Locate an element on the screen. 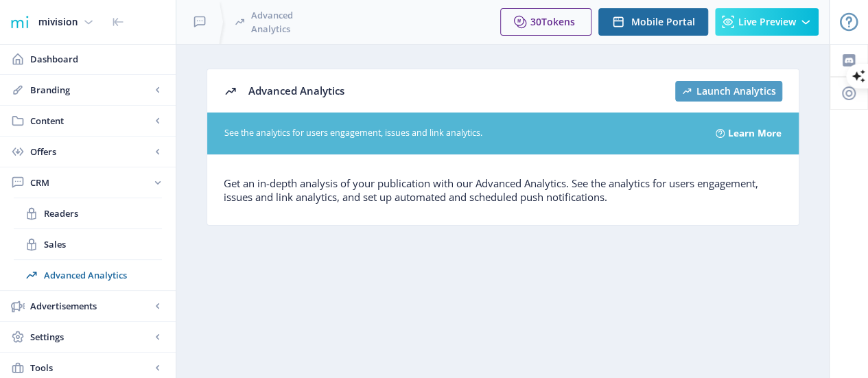  a: Advanced Analytics is located at coordinates (88, 275).